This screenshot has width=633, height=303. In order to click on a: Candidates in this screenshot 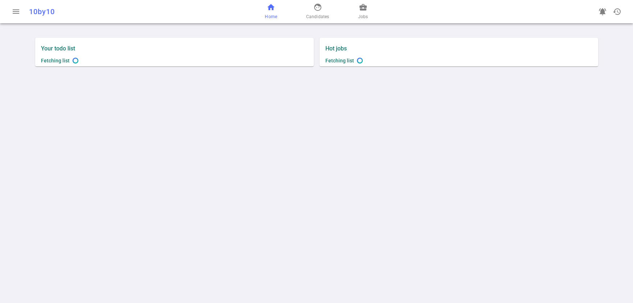, I will do `click(318, 12)`.